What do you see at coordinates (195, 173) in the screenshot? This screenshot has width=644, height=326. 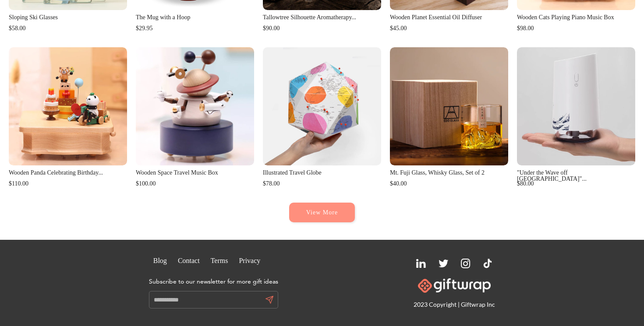 I see `div: Wooden Space Travel Music Box` at bounding box center [195, 173].